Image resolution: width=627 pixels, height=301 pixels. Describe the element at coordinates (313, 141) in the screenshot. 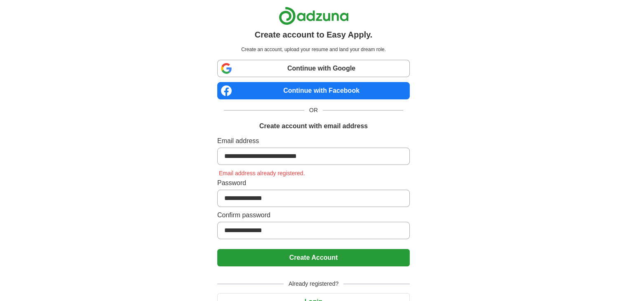

I see `label: Email address` at that location.